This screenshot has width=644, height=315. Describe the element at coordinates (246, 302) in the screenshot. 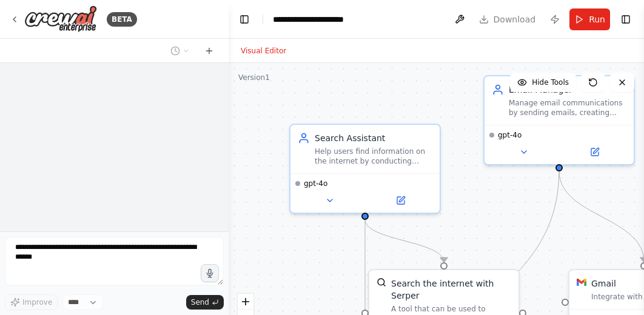

I see `button: zoom in` at that location.